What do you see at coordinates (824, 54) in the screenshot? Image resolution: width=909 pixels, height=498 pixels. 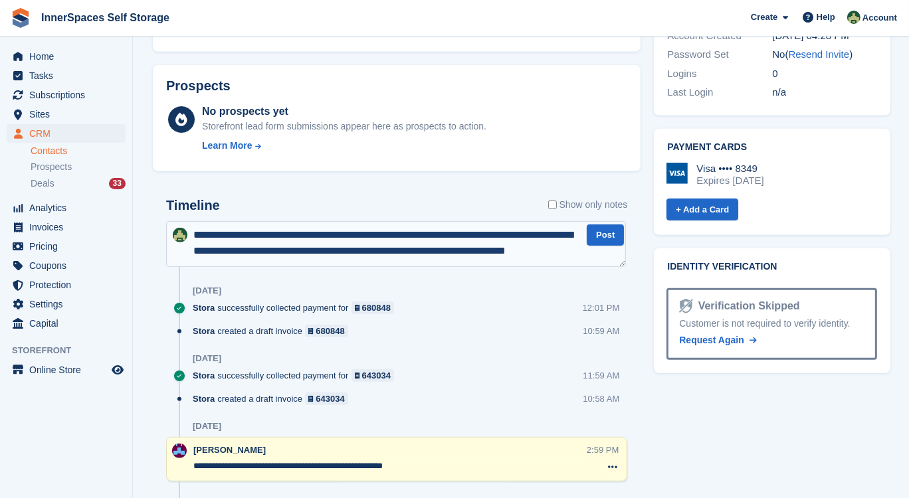 I see `div: No` at bounding box center [824, 54].